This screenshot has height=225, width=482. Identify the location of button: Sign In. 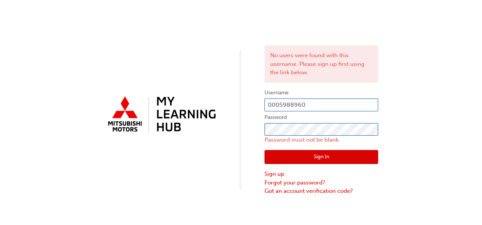
(321, 157).